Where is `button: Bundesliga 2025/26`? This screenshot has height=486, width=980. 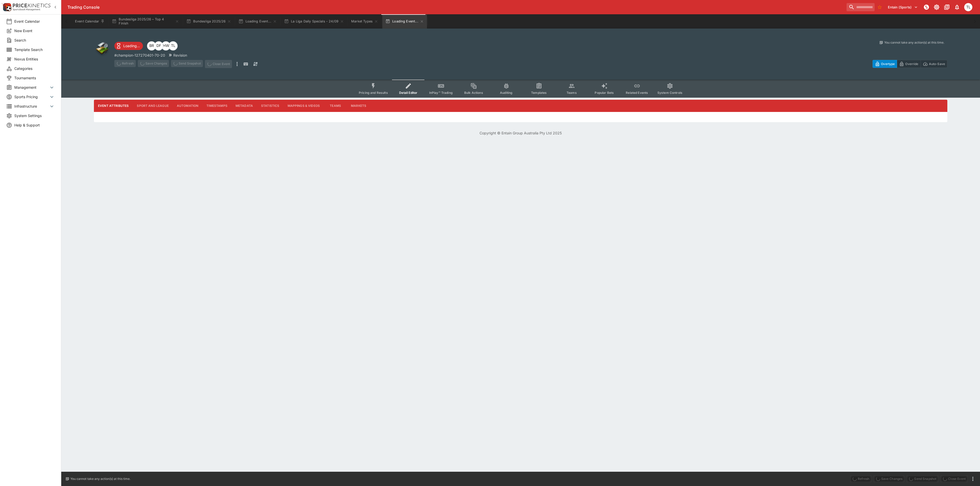 button: Bundesliga 2025/26 is located at coordinates (209, 22).